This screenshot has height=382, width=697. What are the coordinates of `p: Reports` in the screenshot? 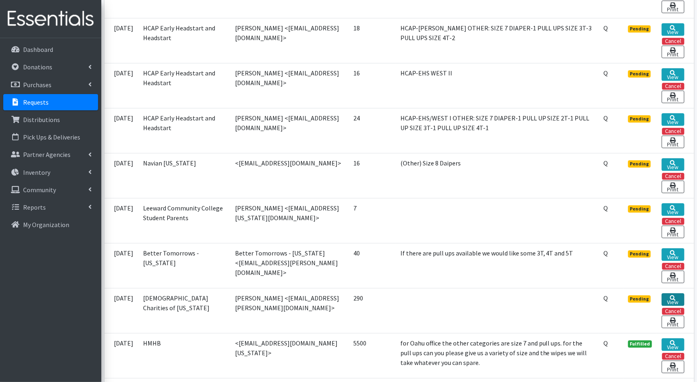 It's located at (34, 207).